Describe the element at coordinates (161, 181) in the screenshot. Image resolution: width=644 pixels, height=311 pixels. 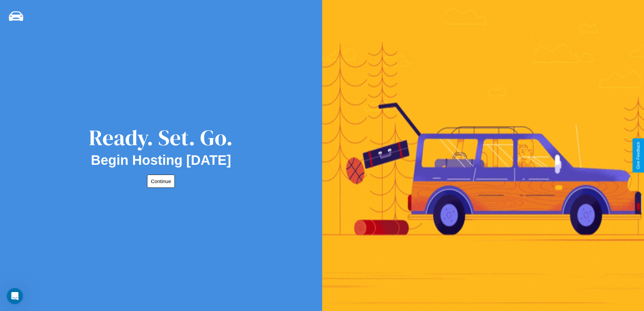
I see `button: Continue` at that location.